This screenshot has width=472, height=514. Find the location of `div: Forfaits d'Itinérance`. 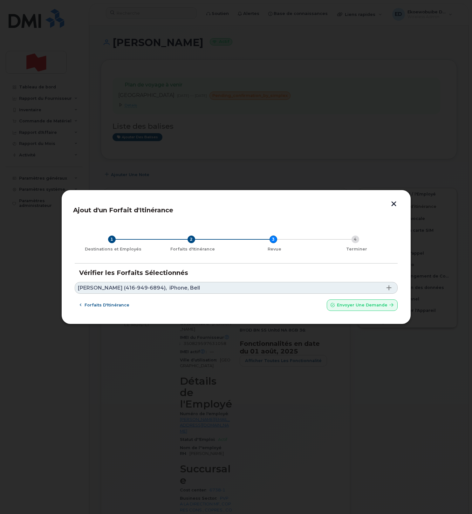

div: Forfaits d'Itinérance is located at coordinates (193, 249).